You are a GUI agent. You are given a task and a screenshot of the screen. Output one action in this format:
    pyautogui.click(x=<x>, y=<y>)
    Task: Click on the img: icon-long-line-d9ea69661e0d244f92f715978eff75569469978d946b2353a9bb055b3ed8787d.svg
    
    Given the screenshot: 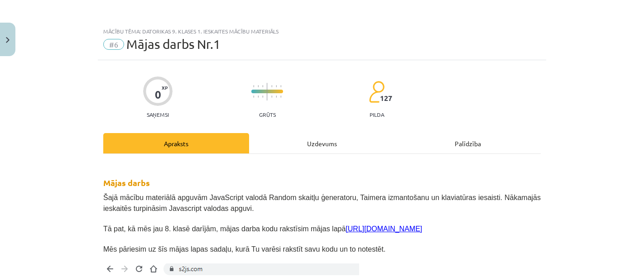 What is the action you would take?
    pyautogui.click(x=267, y=92)
    